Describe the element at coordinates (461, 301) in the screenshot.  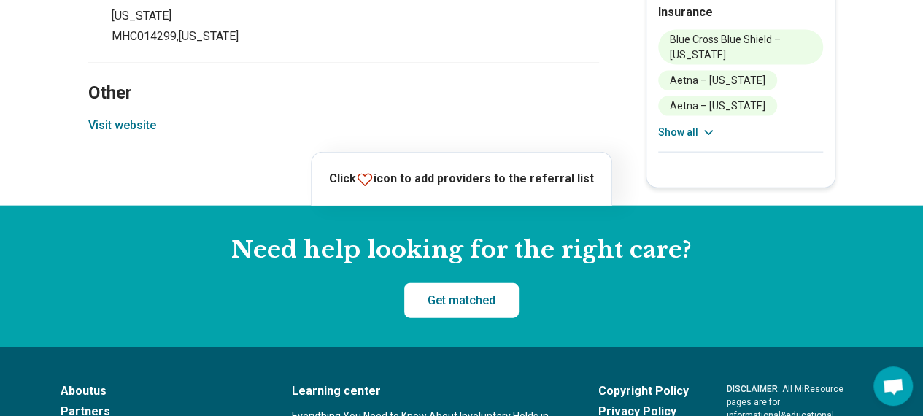
I see `a: Get matched` at that location.